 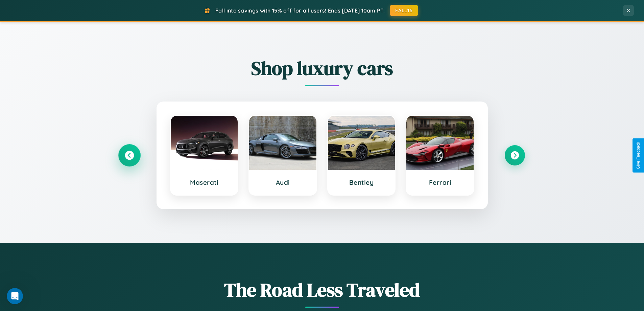 What do you see at coordinates (362, 183) in the screenshot?
I see `h3: Bentley` at bounding box center [362, 183].